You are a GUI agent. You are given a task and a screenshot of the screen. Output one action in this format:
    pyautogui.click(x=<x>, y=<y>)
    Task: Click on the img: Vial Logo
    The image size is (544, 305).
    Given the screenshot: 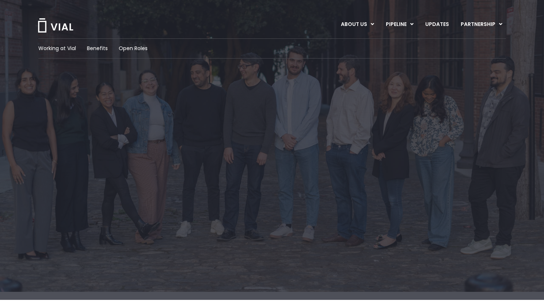 What is the action you would take?
    pyautogui.click(x=56, y=25)
    